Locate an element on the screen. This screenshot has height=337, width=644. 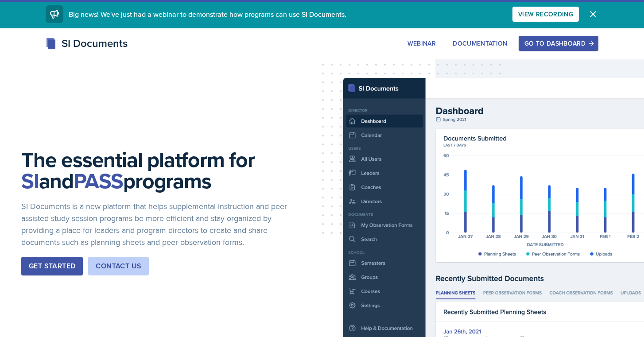
div: SI Documents is located at coordinates (87, 44).